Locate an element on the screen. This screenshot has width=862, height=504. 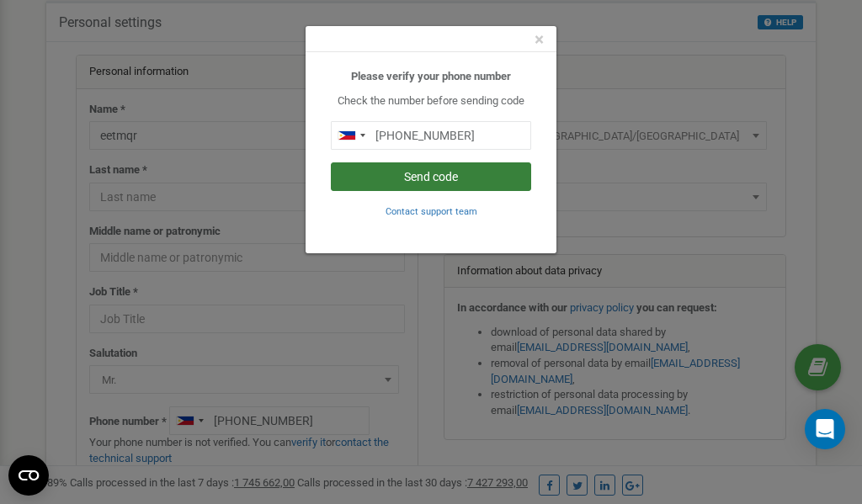
p: Check the number before sending code is located at coordinates (431, 101).